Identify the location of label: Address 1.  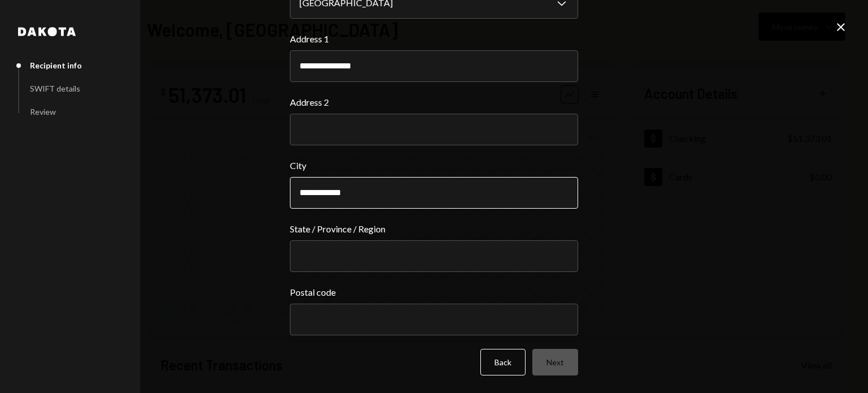
(434, 39).